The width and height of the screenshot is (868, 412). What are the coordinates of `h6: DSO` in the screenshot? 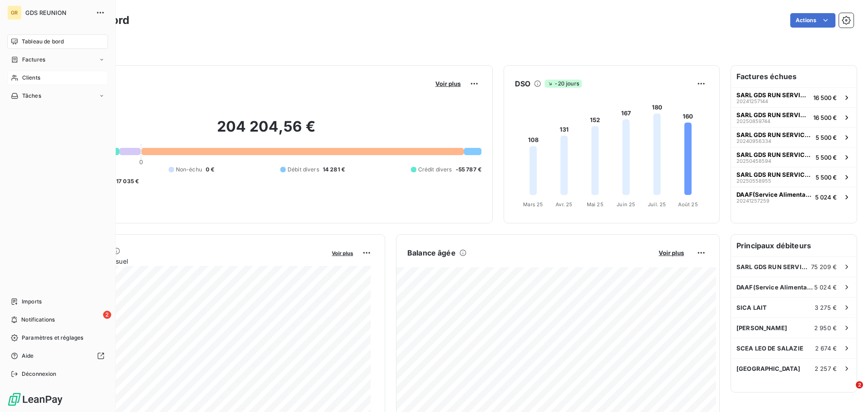 It's located at (523, 83).